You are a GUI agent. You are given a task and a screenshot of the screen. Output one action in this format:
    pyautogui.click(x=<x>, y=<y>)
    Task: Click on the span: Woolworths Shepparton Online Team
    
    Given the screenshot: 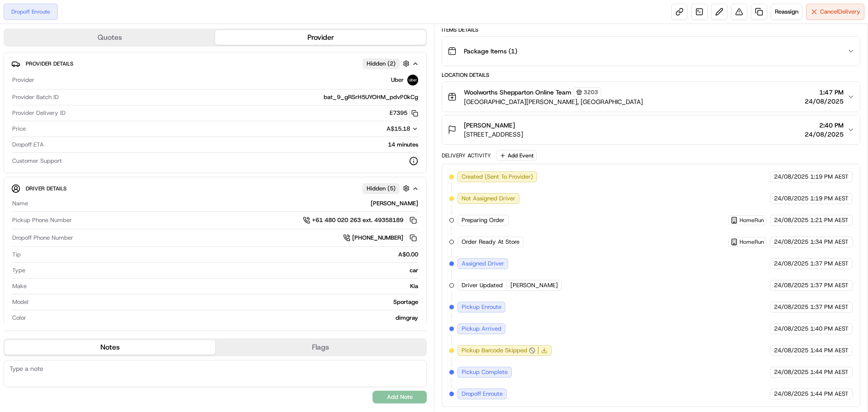 What is the action you would take?
    pyautogui.click(x=518, y=92)
    